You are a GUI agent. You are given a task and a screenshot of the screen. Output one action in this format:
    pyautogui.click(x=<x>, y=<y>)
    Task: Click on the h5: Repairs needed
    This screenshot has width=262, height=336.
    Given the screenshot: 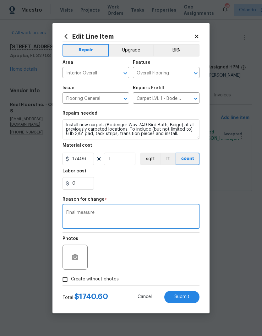 What is the action you would take?
    pyautogui.click(x=80, y=113)
    